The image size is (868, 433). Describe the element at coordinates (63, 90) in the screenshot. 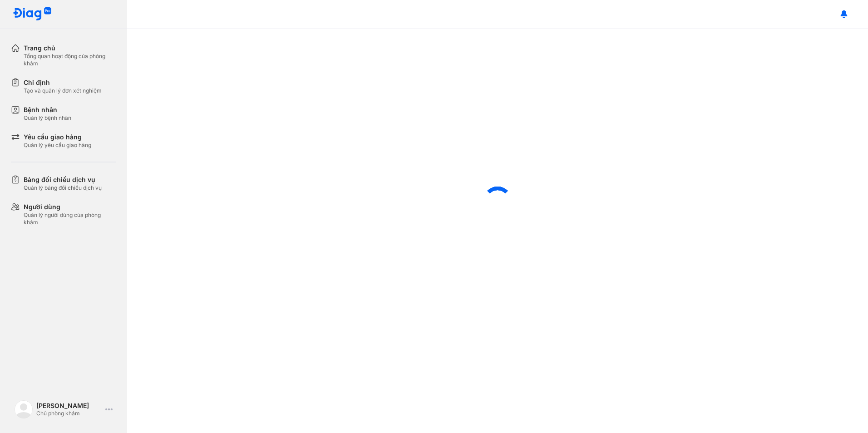

I see `div: Tạo và quản lý đơn xét nghiệm` at that location.